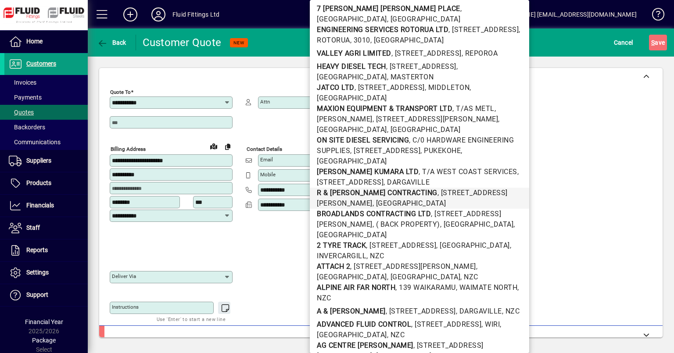  What do you see at coordinates (342, 245) in the screenshot?
I see `b: 2 TYRE TRACK` at bounding box center [342, 245].